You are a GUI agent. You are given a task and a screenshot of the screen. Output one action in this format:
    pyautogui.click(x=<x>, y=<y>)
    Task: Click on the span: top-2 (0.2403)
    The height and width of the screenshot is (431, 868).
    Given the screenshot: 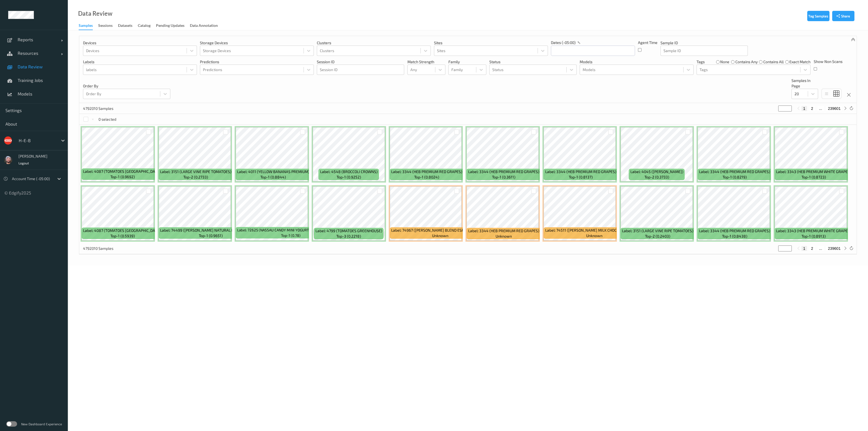 What is the action you would take?
    pyautogui.click(x=657, y=236)
    